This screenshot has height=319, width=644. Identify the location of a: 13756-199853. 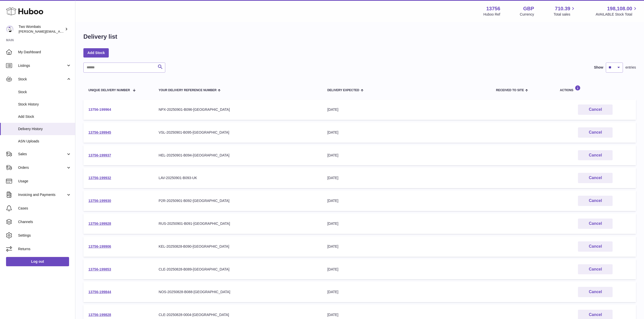
(100, 270).